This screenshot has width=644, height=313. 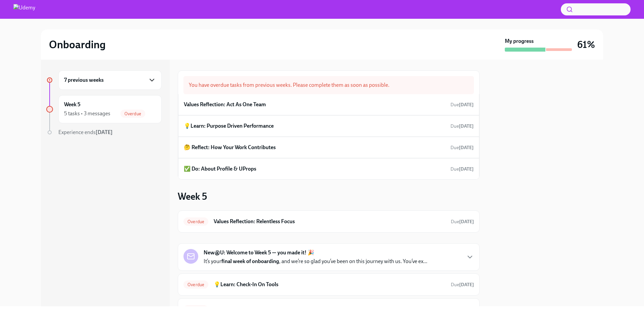 What do you see at coordinates (110, 80) in the screenshot?
I see `div: 7 previous weeks` at bounding box center [110, 80].